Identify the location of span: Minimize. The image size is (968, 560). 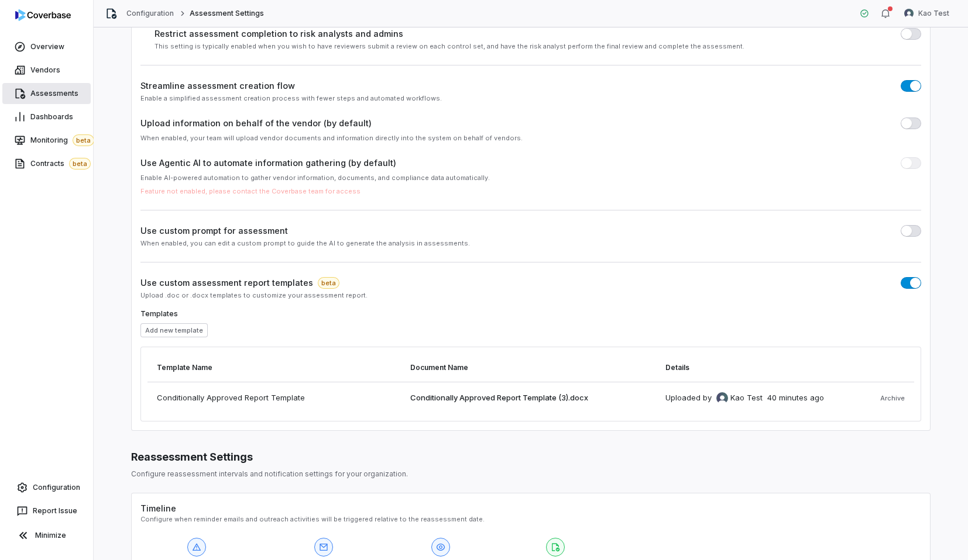
(51, 536).